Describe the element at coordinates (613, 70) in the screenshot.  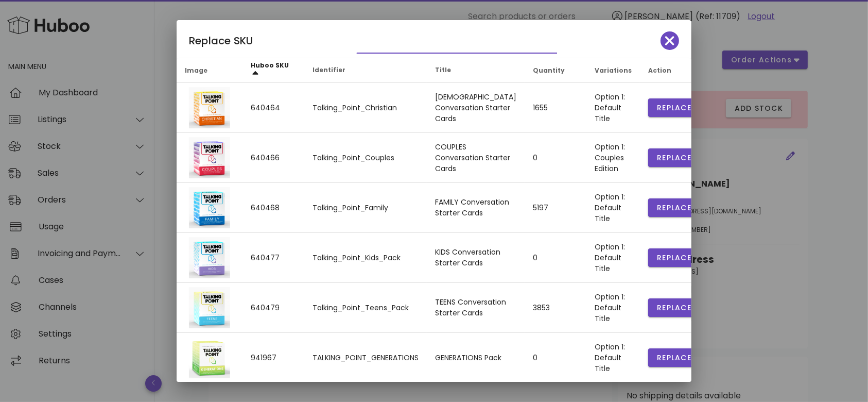
I see `span: Variations` at that location.